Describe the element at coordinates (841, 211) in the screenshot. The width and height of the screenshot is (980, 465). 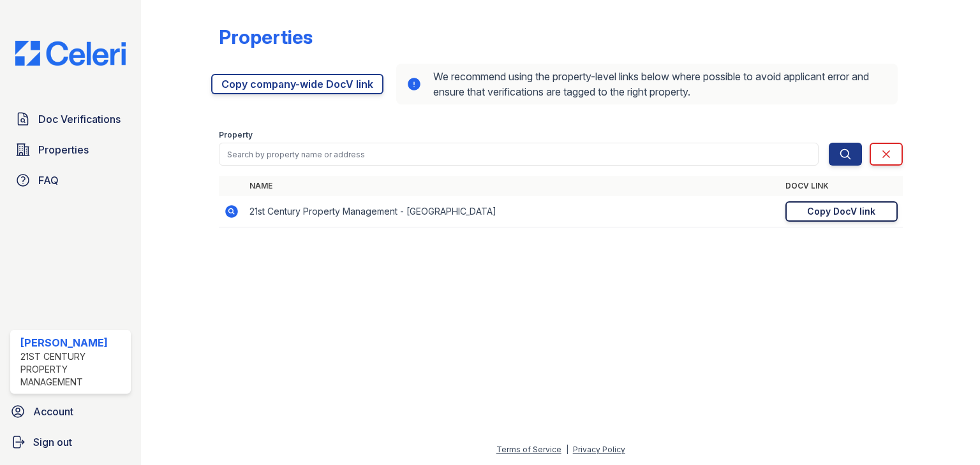
I see `div: Copy DocV link` at that location.